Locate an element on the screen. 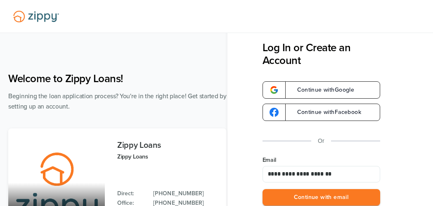  a: google-logoContinue withFacebook is located at coordinates (321, 112).